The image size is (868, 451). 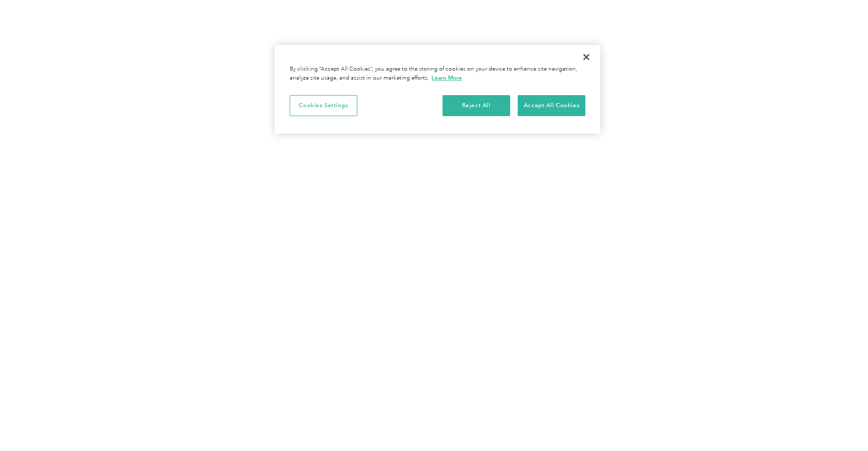 I want to click on button: Close, so click(x=586, y=57).